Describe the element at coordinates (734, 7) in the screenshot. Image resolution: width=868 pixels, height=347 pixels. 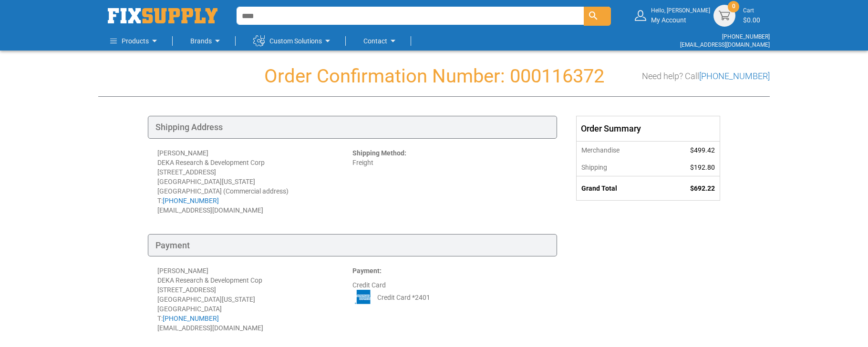
I see `span: 0` at that location.